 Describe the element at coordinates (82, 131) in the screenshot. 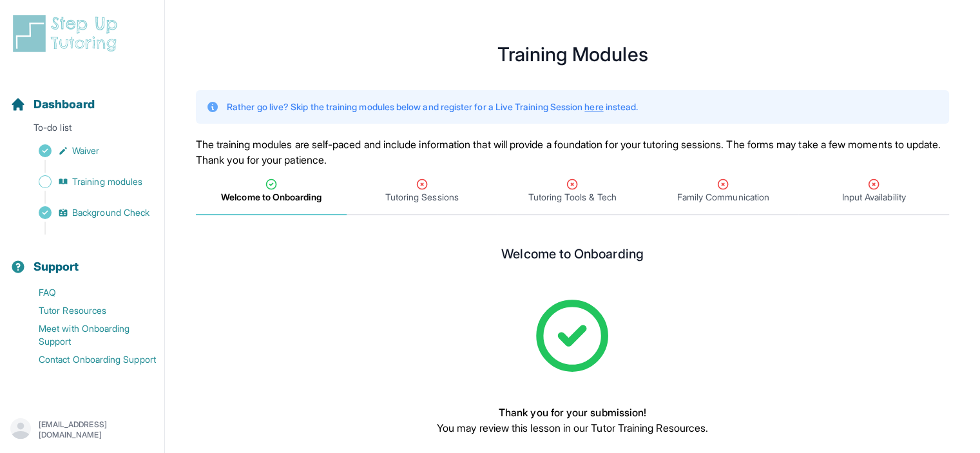

I see `p: To-do list` at that location.